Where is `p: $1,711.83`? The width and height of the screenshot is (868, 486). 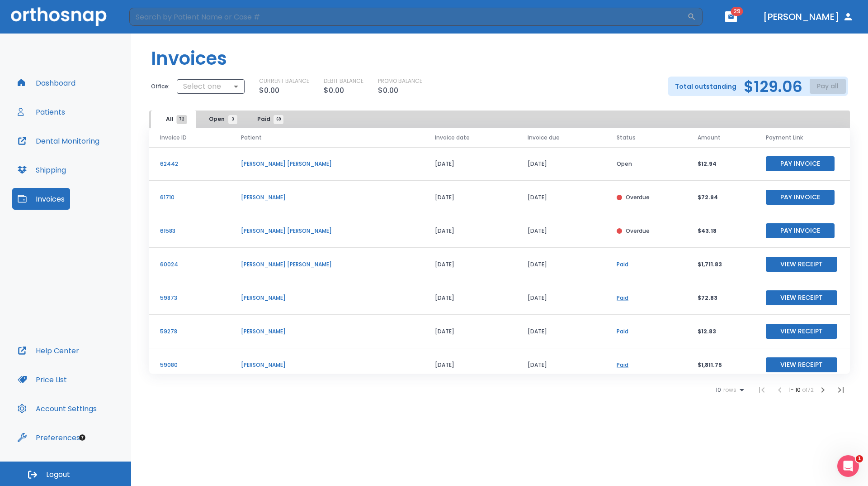
p: $1,711.83 is located at coordinates (721, 265).